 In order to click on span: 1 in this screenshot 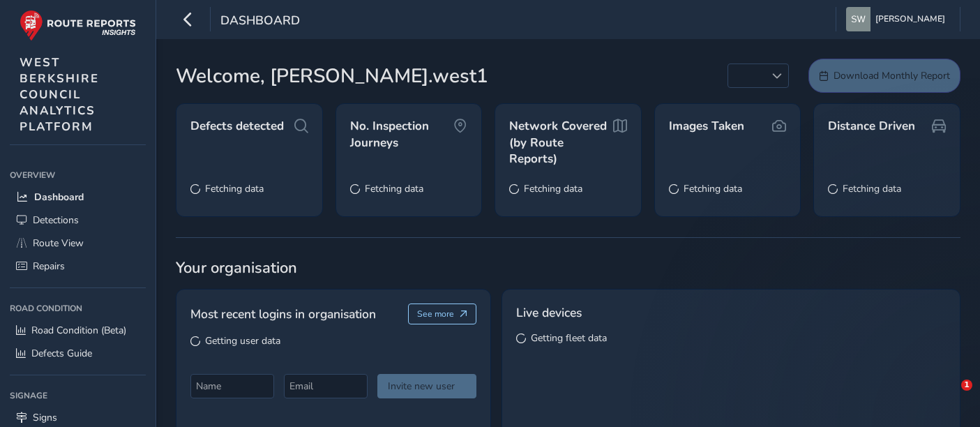, I will do `click(967, 385)`.